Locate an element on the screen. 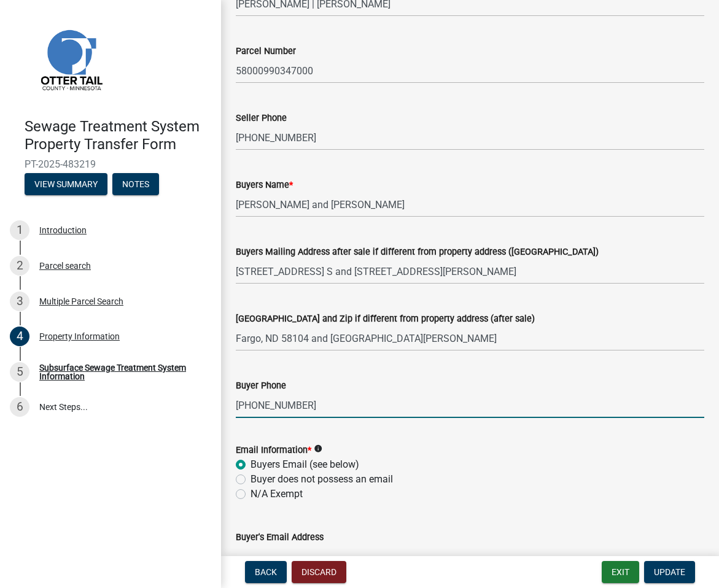 The height and width of the screenshot is (588, 719). label: Buyers Name is located at coordinates (264, 185).